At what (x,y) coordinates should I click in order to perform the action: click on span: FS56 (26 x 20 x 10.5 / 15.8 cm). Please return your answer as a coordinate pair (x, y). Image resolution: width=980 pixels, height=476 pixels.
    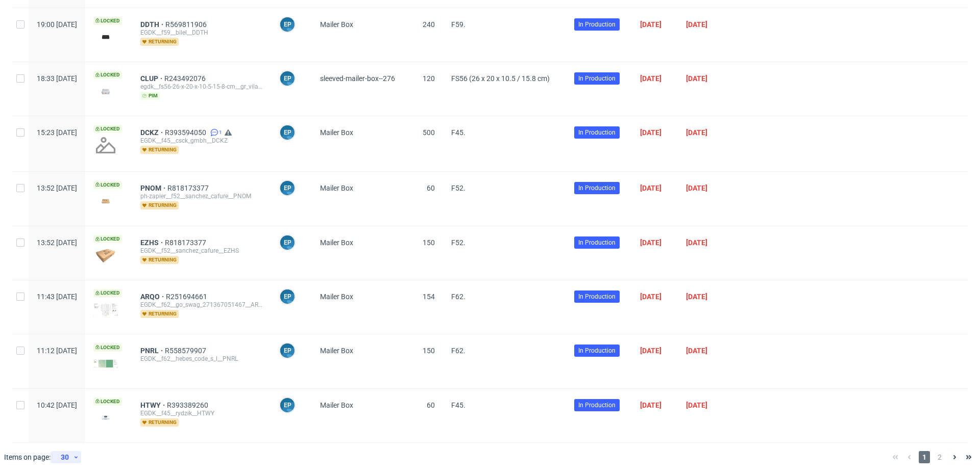
    Looking at the image, I should click on (500, 78).